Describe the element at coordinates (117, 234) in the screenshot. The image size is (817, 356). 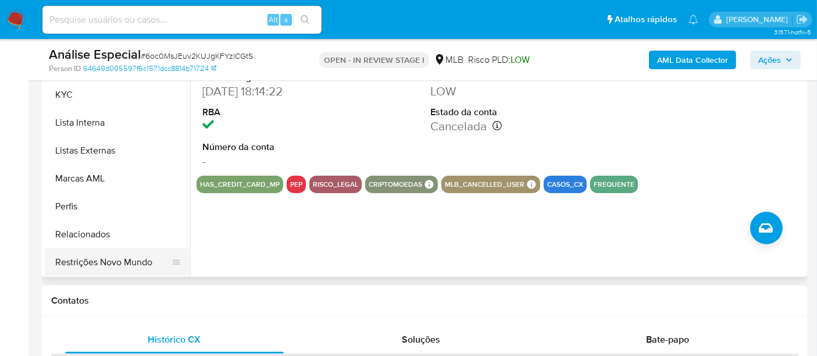
I see `button: Relacionados` at that location.